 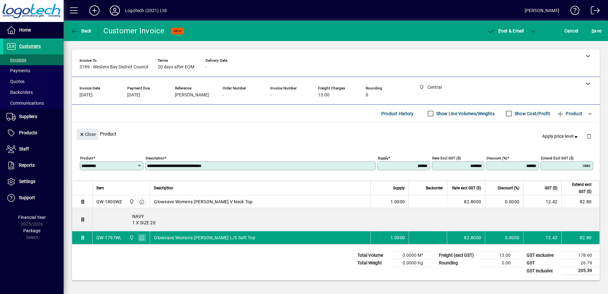 I want to click on label: Show Line Volumes/Weights, so click(x=464, y=113).